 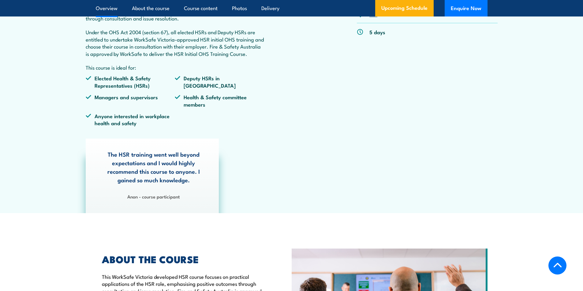 I want to click on p: 5 days, so click(x=377, y=32).